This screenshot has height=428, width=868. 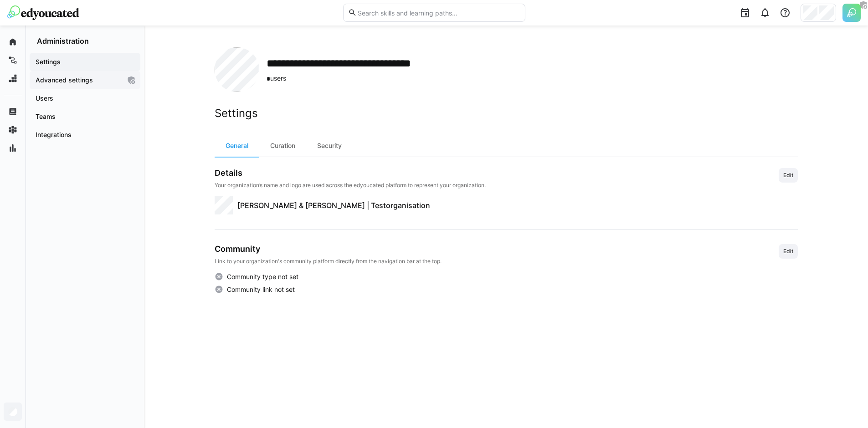 What do you see at coordinates (329, 146) in the screenshot?
I see `div: Security` at bounding box center [329, 146].